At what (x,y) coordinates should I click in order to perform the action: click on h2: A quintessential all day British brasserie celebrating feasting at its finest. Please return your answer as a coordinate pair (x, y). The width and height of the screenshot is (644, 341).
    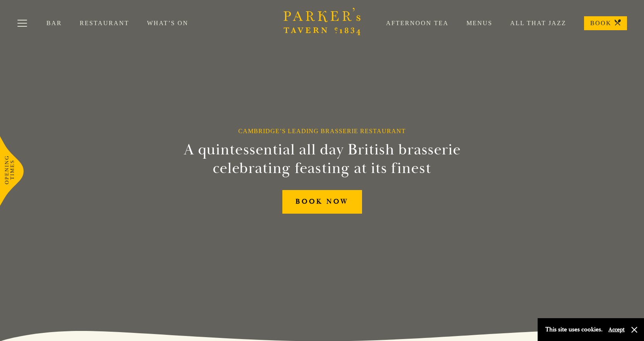
    Looking at the image, I should click on (322, 159).